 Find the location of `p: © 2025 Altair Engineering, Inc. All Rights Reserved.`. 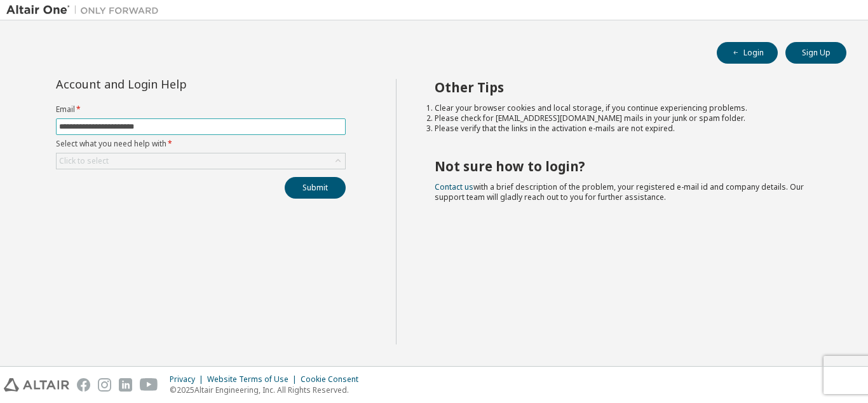

p: © 2025 Altair Engineering, Inc. All Rights Reserved. is located at coordinates (268, 389).